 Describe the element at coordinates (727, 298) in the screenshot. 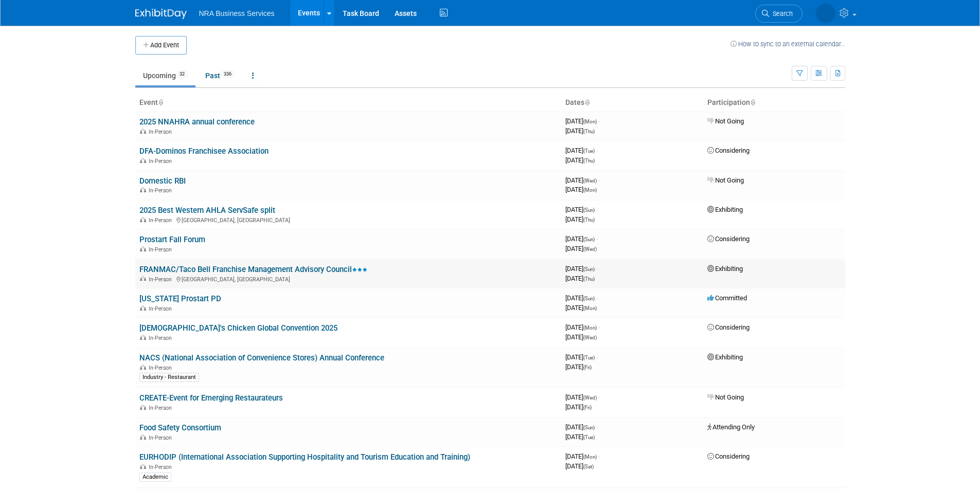

I see `span: Committed` at that location.